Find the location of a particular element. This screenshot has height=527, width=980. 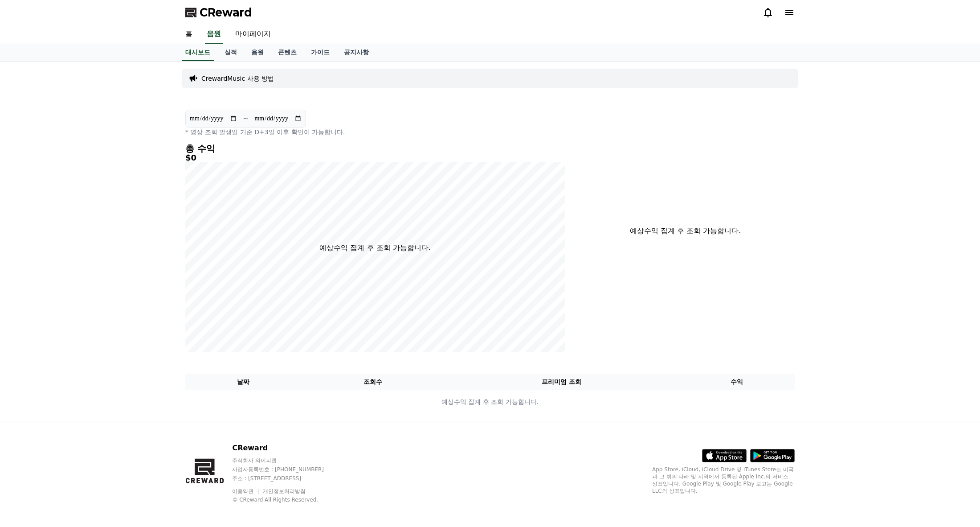

p: App Store, iCloud, iCloud Drive 및 iTunes Store는 미국과 그 밖의 나라 및 지역에서 등록된 Apple Inc.의 서비스 상표입니다. Goo... is located at coordinates (723, 480).